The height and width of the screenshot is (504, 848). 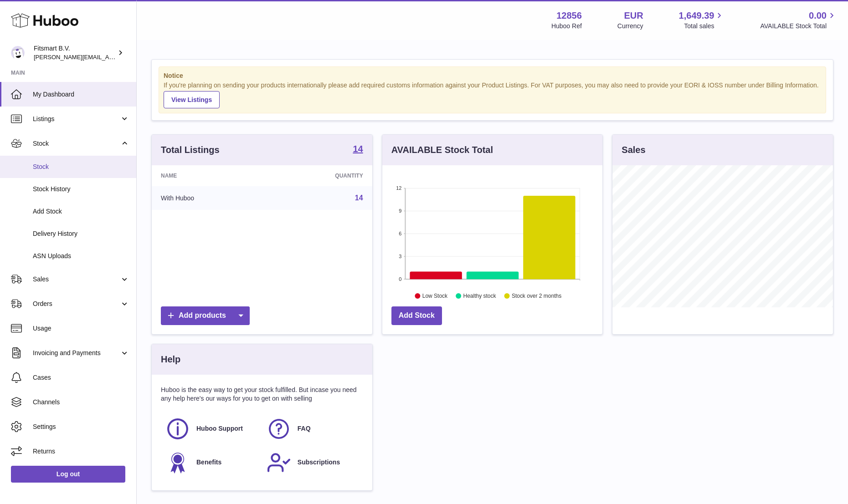 What do you see at coordinates (634, 149) in the screenshot?
I see `h3: Sales` at bounding box center [634, 149].